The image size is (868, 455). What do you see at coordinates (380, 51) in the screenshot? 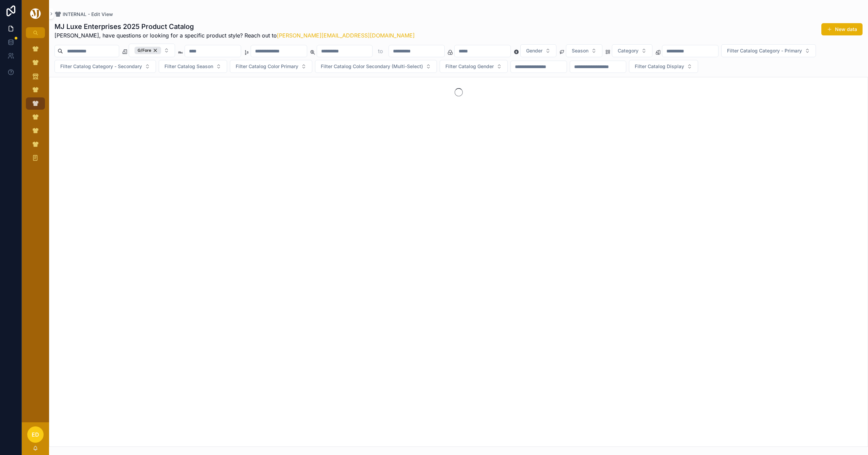
I see `p: to` at bounding box center [380, 51].